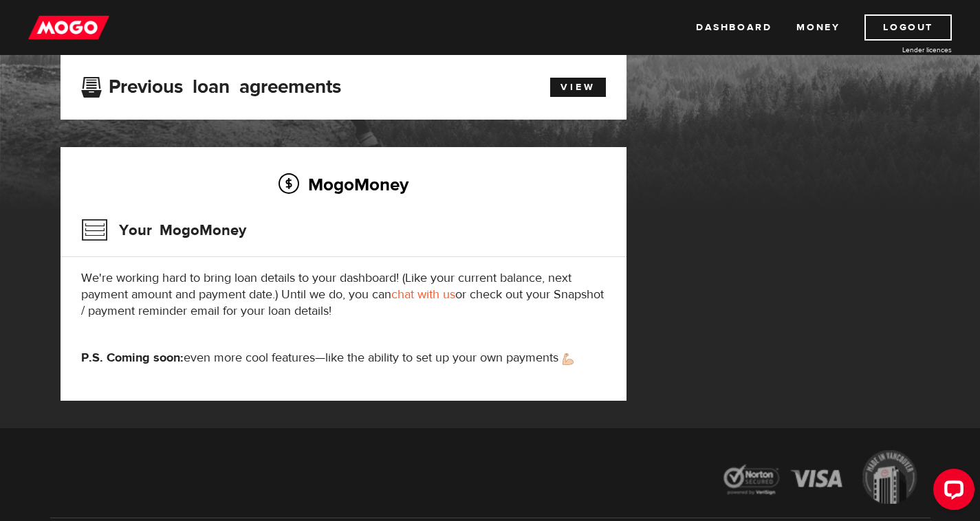  I want to click on a: View, so click(577, 87).